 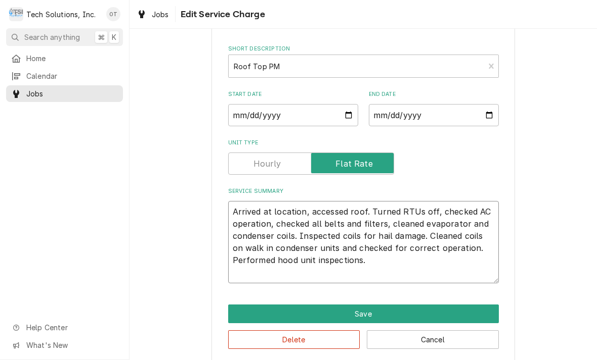 What do you see at coordinates (432, 340) in the screenshot?
I see `button: Cancel` at bounding box center [432, 340].